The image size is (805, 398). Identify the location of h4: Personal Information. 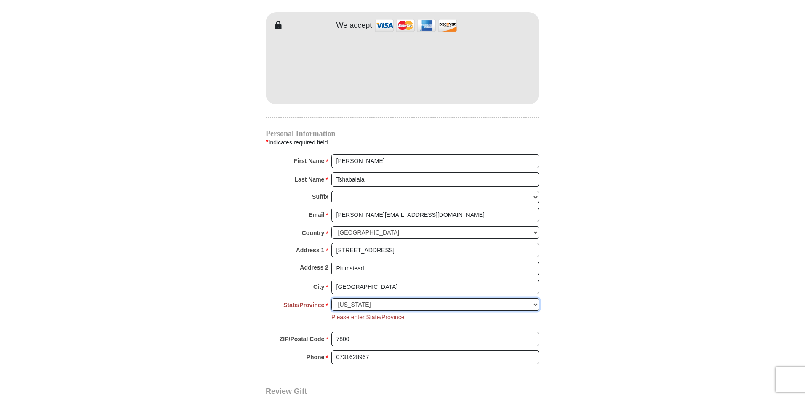
(402, 133).